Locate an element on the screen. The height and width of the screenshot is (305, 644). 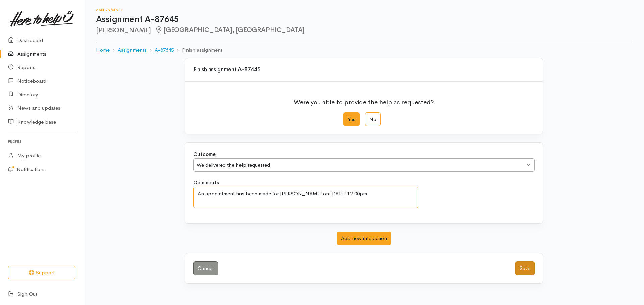
a: A-87645 is located at coordinates (164, 50).